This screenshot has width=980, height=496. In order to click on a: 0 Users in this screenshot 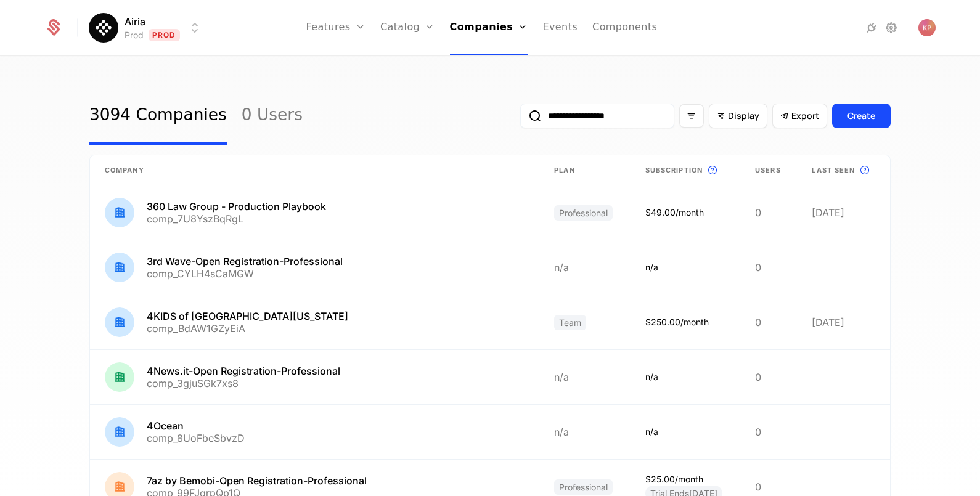, I will do `click(272, 116)`.